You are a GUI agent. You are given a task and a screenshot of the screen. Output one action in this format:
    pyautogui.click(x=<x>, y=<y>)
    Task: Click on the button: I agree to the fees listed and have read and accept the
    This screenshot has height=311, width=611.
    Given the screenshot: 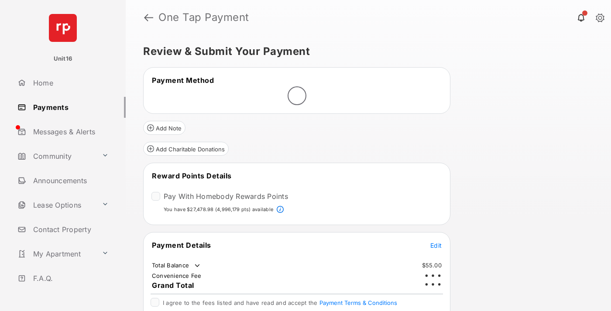 What is the action you would take?
    pyautogui.click(x=358, y=303)
    